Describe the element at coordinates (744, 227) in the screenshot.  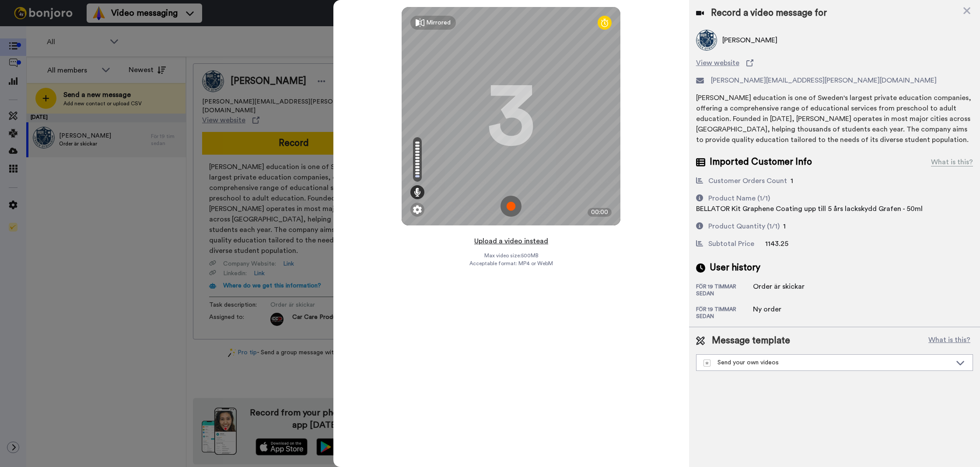
I see `div: Product Quantity (1/1)` at that location.